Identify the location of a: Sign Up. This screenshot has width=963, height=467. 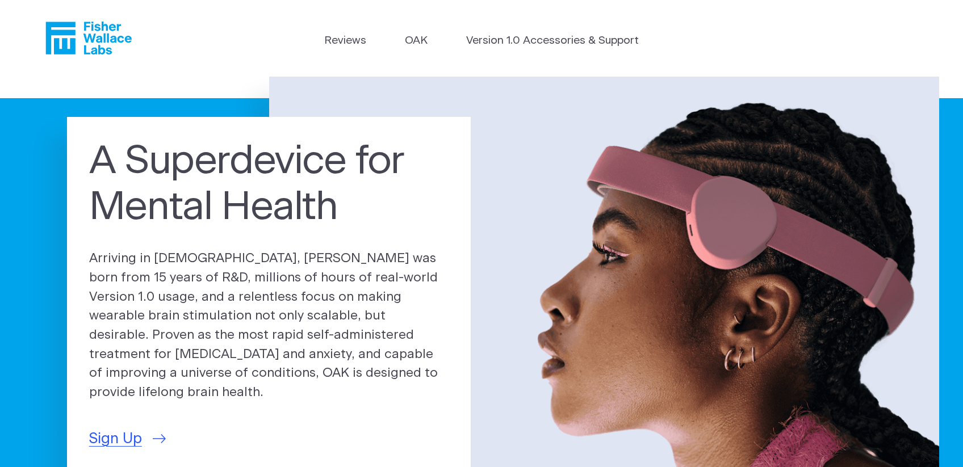
(127, 439).